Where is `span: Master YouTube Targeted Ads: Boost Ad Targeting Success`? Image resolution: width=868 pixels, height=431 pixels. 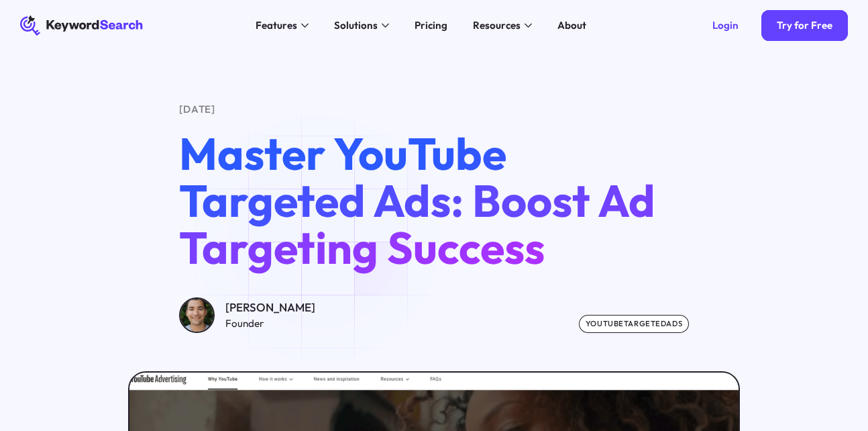 span: Master YouTube Targeted Ads: Boost Ad Targeting Success is located at coordinates (418, 201).